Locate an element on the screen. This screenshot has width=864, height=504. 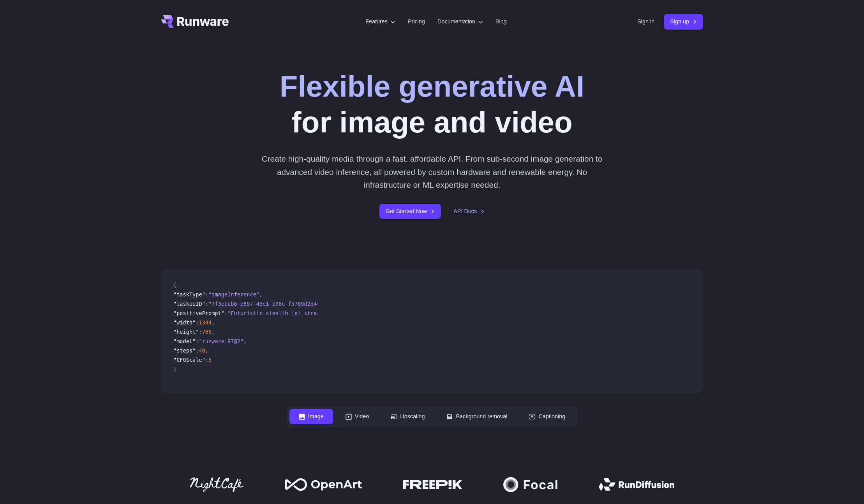
span: "steps" is located at coordinates (184, 351).